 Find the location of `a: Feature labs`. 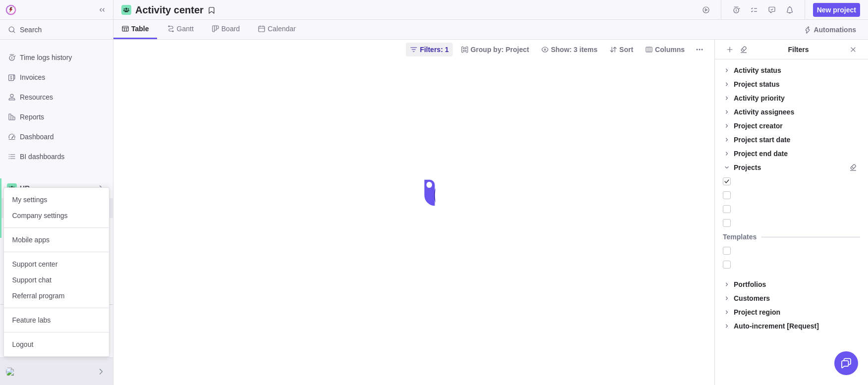

a: Feature labs is located at coordinates (57, 320).